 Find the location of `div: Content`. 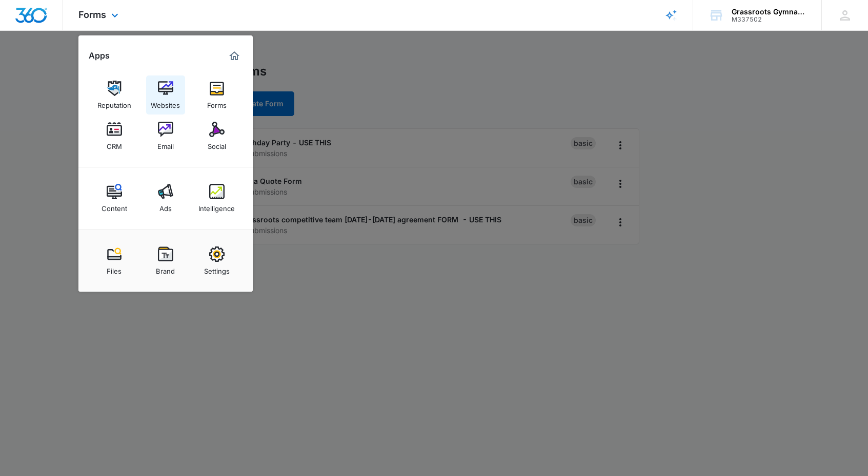

div: Content is located at coordinates (114, 206).